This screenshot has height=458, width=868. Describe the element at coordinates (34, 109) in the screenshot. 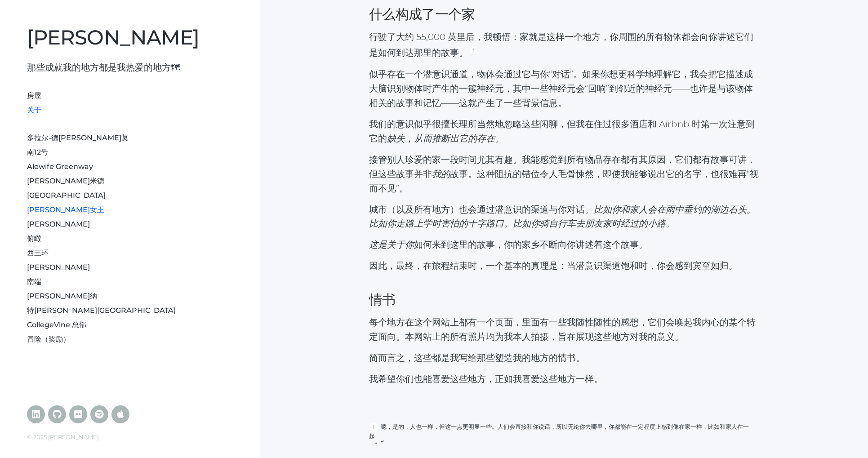

I see `a: 关于` at that location.